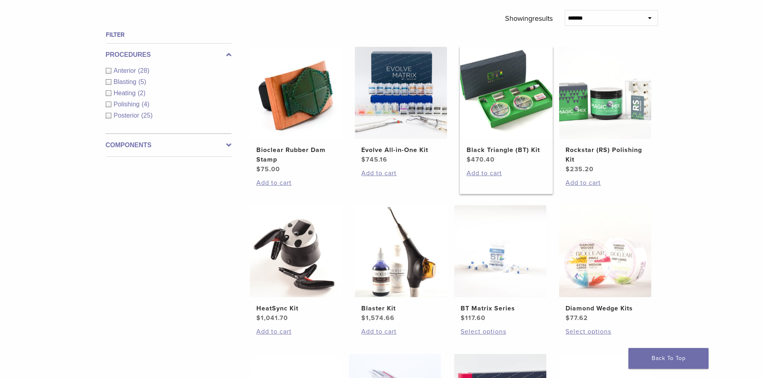  I want to click on a: Select options for “Diamond Wedge Kits”, so click(605, 332).